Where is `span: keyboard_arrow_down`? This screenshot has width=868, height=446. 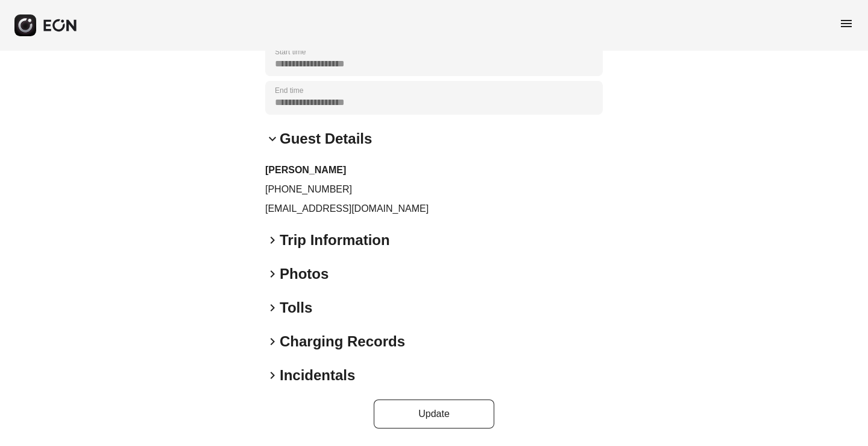 span: keyboard_arrow_down is located at coordinates (273, 139).